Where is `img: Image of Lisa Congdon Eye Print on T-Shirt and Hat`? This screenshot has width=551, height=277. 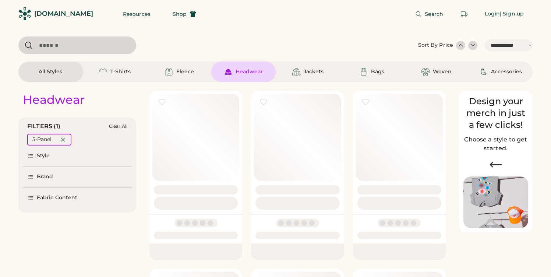
img: Image of Lisa Congdon Eye Print on T-Shirt and Hat is located at coordinates (496, 202).